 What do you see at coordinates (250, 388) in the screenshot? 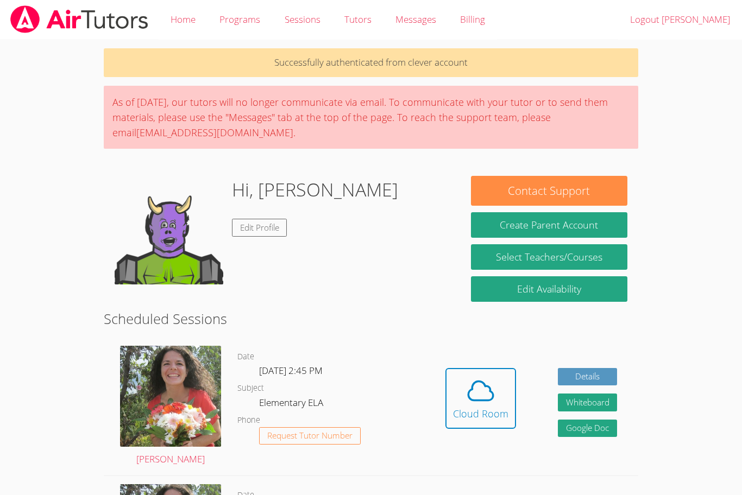
I see `dt: Subject` at bounding box center [250, 388].